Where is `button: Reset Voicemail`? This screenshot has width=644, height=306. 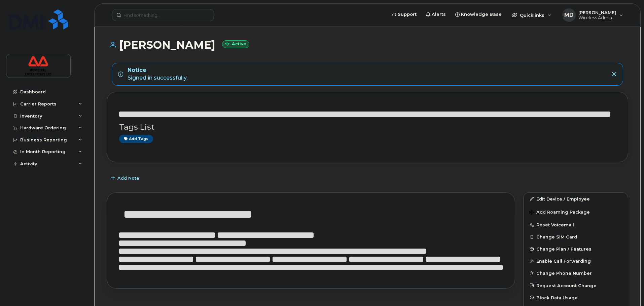
button: Reset Voicemail is located at coordinates (575, 225).